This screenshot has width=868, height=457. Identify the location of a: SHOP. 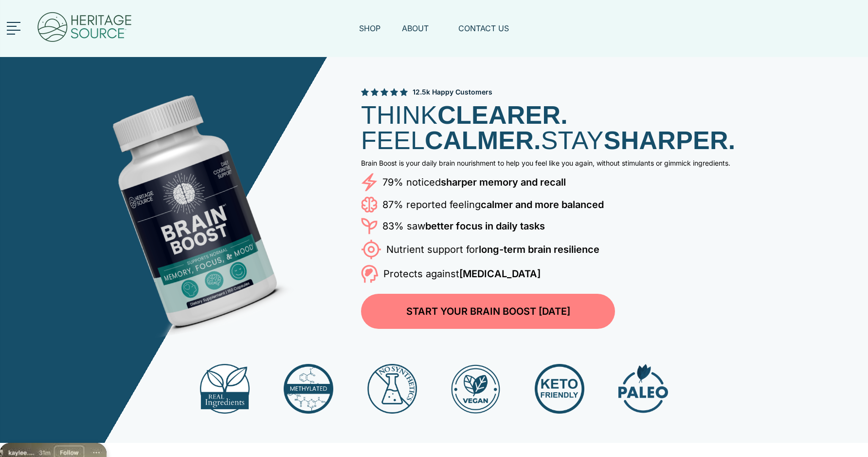
(370, 34).